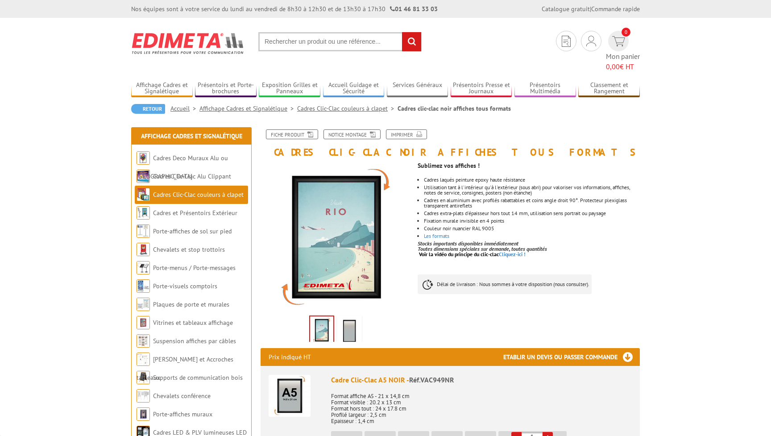 Image resolution: width=771 pixels, height=436 pixels. Describe the element at coordinates (143, 396) in the screenshot. I see `img: Chevalets conférence` at that location.